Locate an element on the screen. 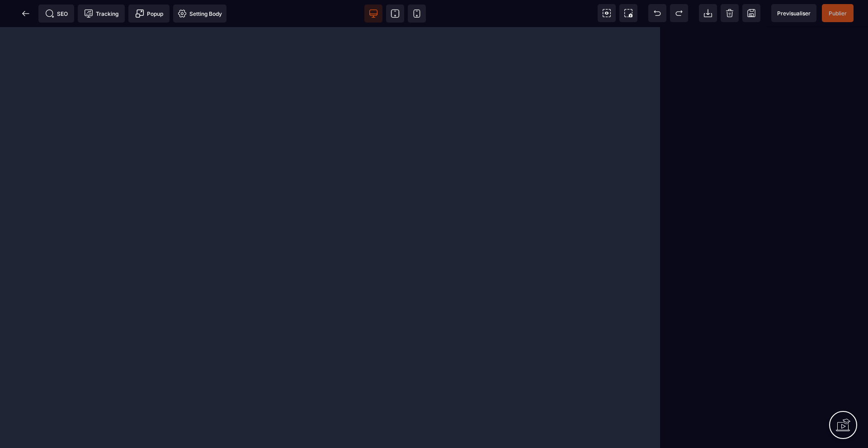  span: Setting Body is located at coordinates (200, 13).